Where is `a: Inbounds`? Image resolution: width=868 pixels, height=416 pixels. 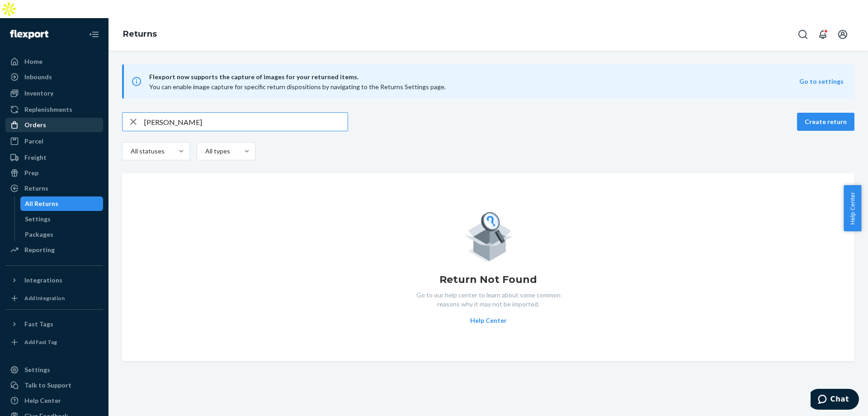
a: Inbounds is located at coordinates (54, 77).